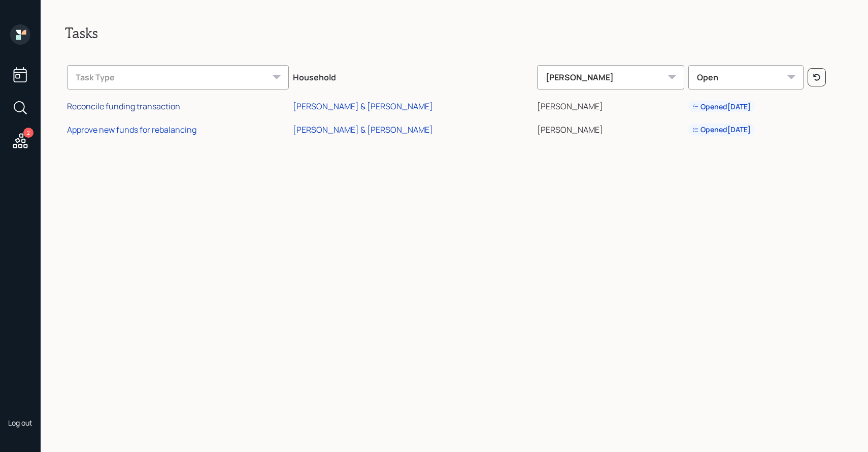 Image resolution: width=868 pixels, height=452 pixels. Describe the element at coordinates (21, 395) in the screenshot. I see `img: sami-boghos-headshot.png` at that location.